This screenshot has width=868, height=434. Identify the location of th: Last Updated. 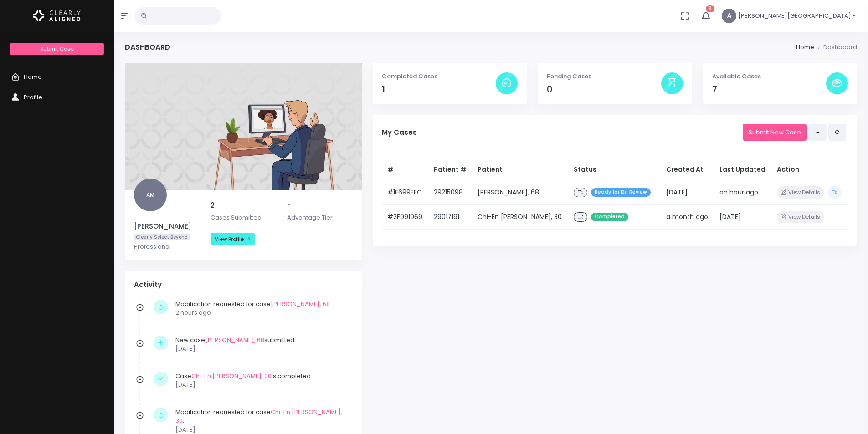
(743, 170).